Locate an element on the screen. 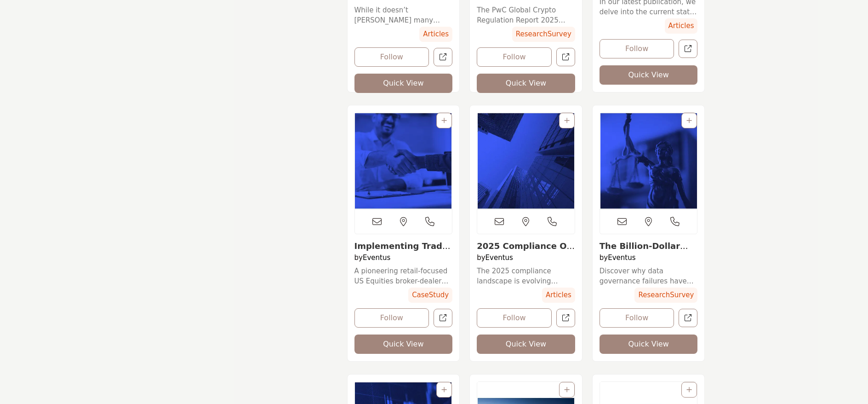 The height and width of the screenshot is (404, 868). h3: 2025 Compliance Outlook is located at coordinates (526, 246).